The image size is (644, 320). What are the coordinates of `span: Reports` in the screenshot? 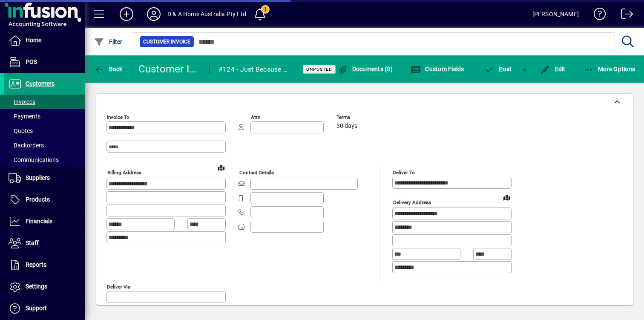 It's located at (36, 265).